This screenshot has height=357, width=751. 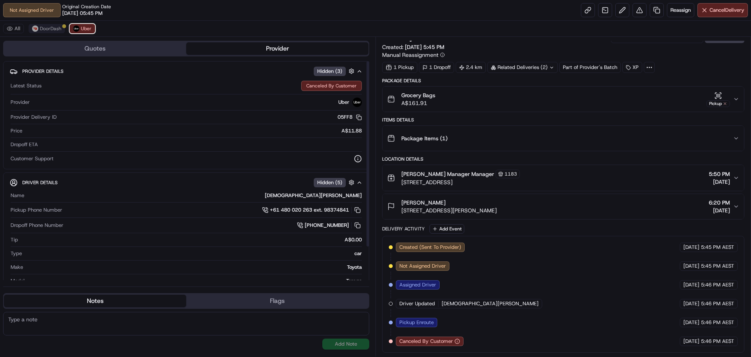 What do you see at coordinates (26, 86) in the screenshot?
I see `span: Latest Status` at bounding box center [26, 86].